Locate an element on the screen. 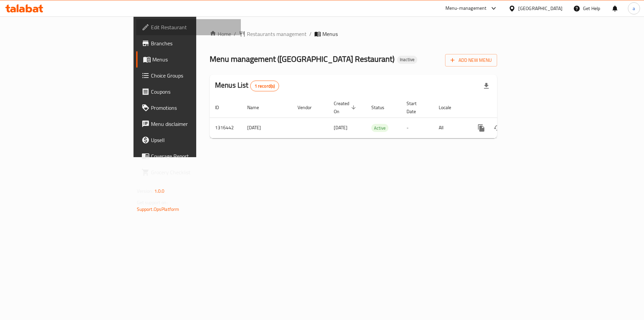 The width and height of the screenshot is (644, 320). th: Actions is located at coordinates (505, 107).